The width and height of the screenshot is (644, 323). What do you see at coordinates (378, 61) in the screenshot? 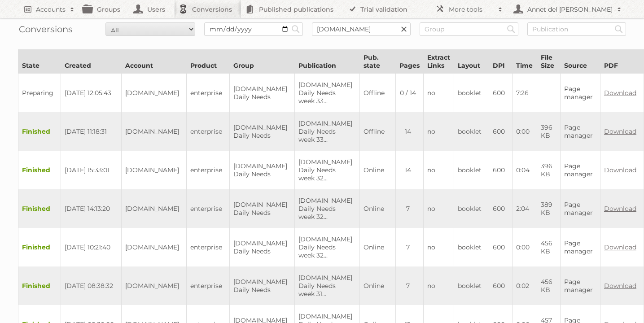
I see `th: Pub. state` at bounding box center [378, 61].